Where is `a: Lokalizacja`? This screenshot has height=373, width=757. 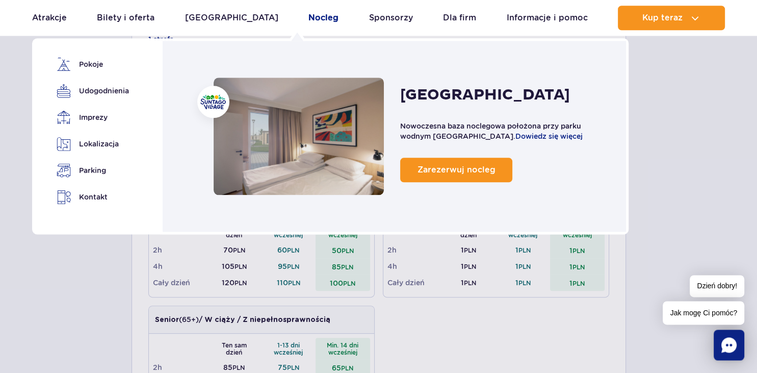 a: Lokalizacja is located at coordinates (91, 144).